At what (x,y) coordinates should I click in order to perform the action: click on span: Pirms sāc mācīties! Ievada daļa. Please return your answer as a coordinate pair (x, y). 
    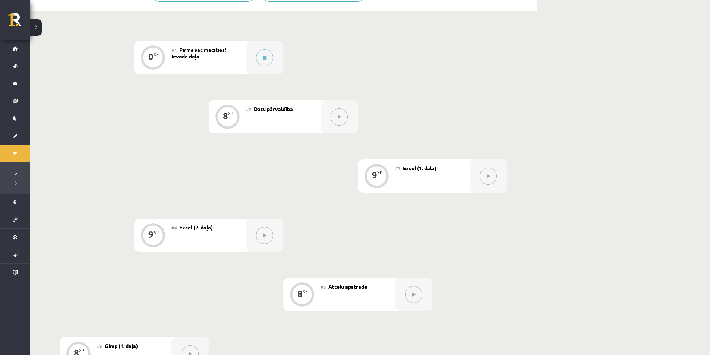
    Looking at the image, I should click on (199, 53).